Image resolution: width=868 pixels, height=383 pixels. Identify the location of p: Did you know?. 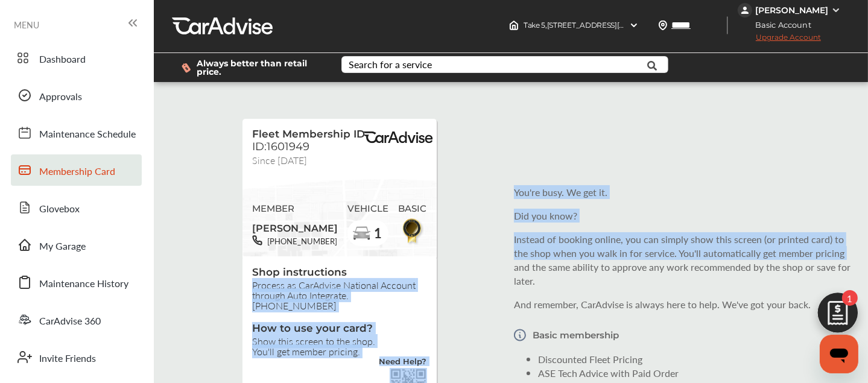
(682, 215).